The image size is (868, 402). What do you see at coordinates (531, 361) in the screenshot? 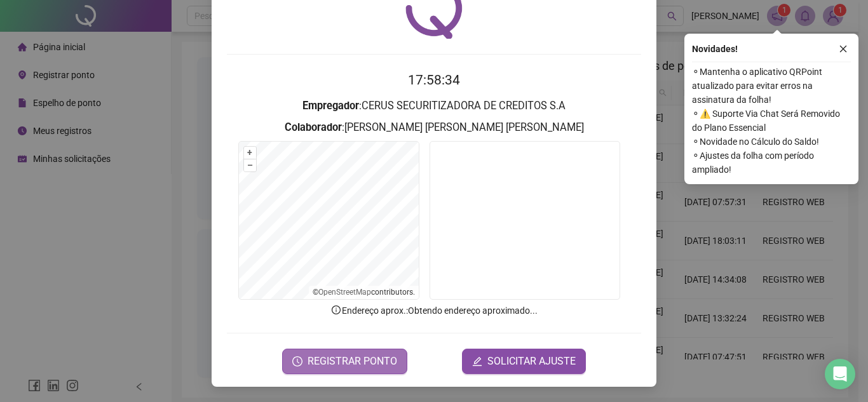
I see `span: SOLICITAR AJUSTE` at bounding box center [531, 361].